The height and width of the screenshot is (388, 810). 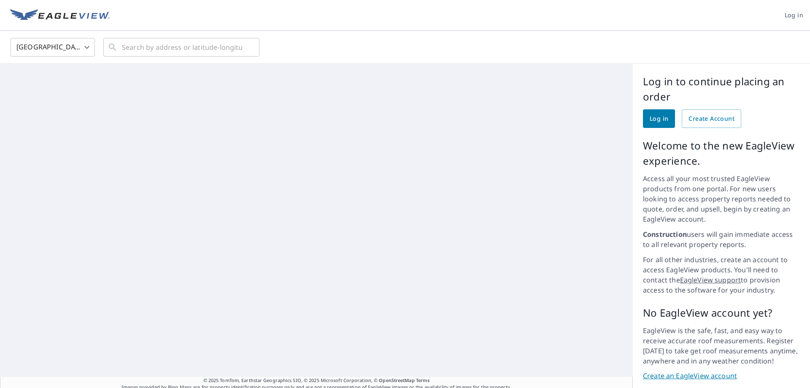 I want to click on p: Welcome to the new EagleView experience., so click(x=721, y=153).